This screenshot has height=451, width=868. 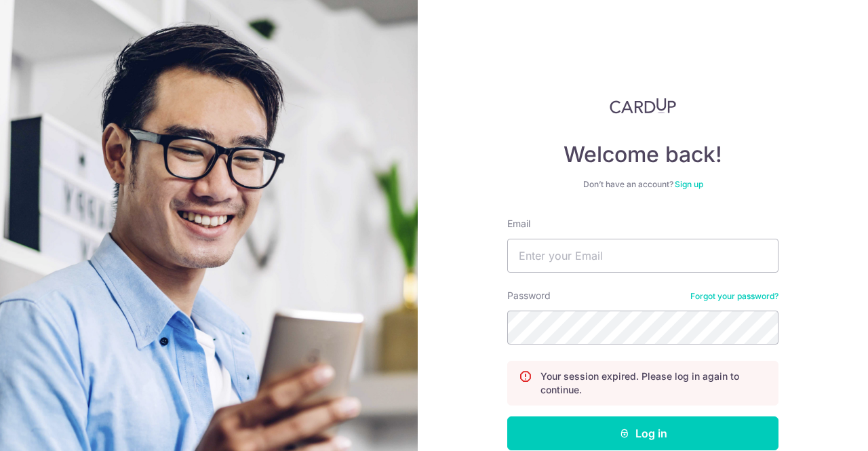 What do you see at coordinates (643, 155) in the screenshot?
I see `h4: Welcome back!` at bounding box center [643, 155].